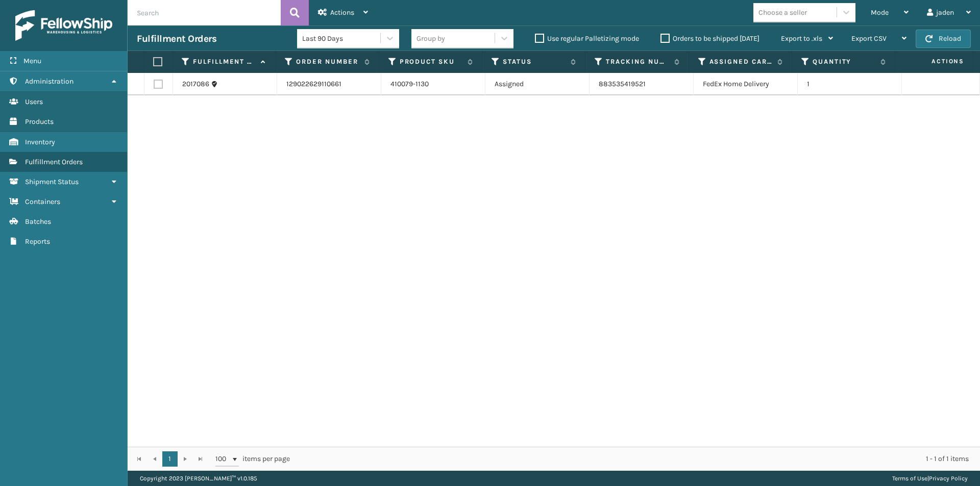  I want to click on span: Mode, so click(879, 12).